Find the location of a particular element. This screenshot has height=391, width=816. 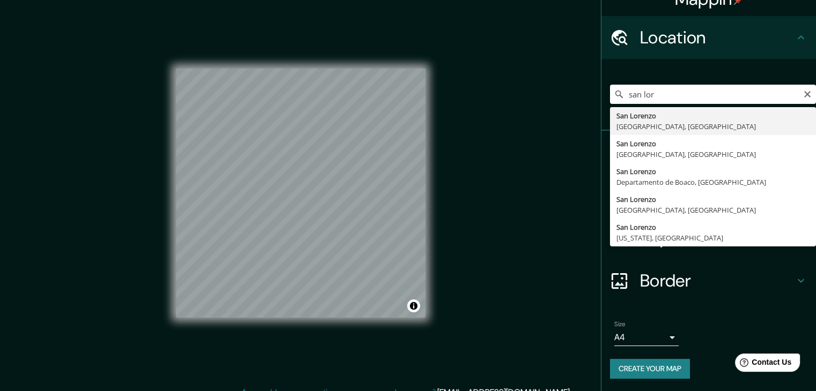

div: Style is located at coordinates (708, 195).